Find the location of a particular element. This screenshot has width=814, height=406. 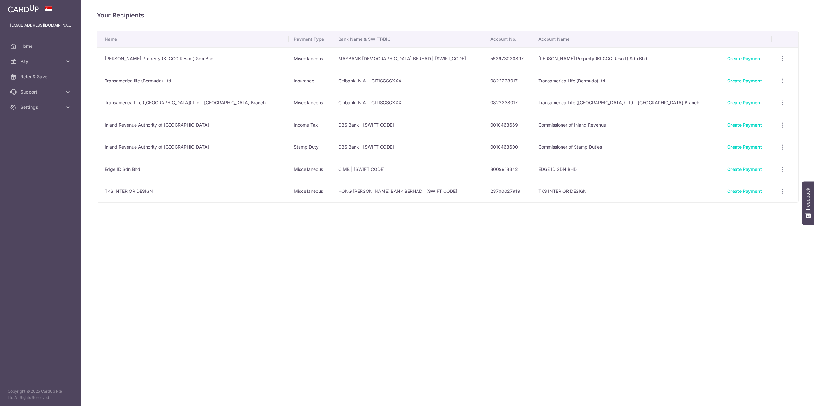

th: Account Name is located at coordinates (628, 39).